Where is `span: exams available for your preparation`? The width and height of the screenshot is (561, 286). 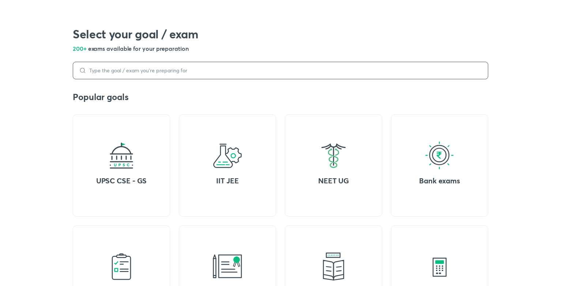
span: exams available for your preparation is located at coordinates (138, 48).